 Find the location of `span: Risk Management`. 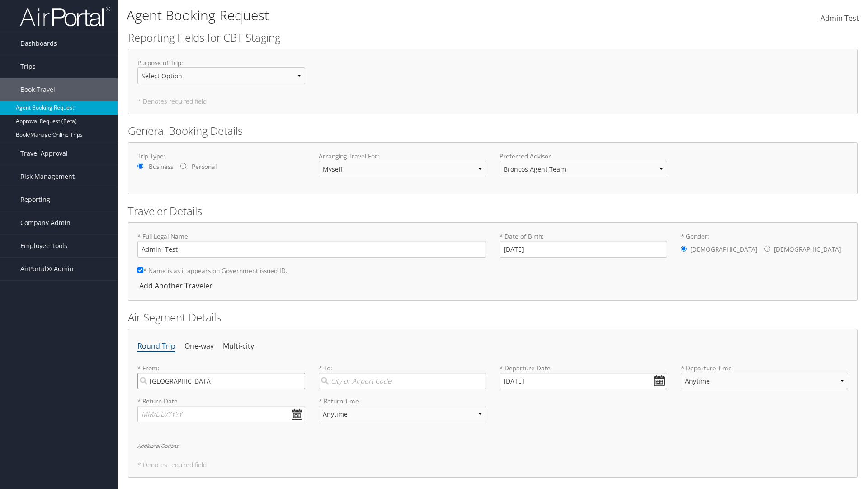

span: Risk Management is located at coordinates (48, 176).